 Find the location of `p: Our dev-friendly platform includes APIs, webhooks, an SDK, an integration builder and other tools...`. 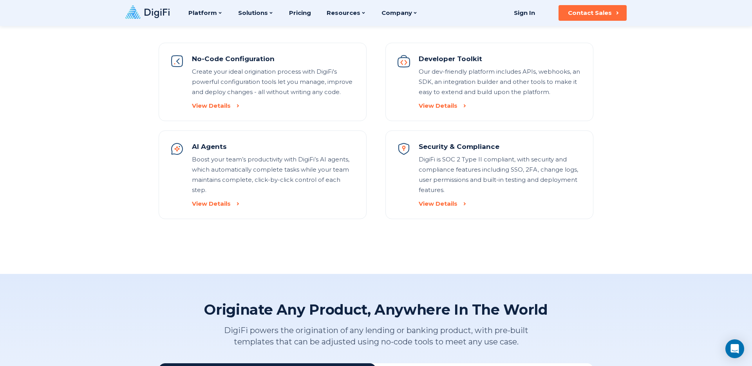

p: Our dev-friendly platform includes APIs, webhooks, an SDK, an integration builder and other tools... is located at coordinates (500, 82).